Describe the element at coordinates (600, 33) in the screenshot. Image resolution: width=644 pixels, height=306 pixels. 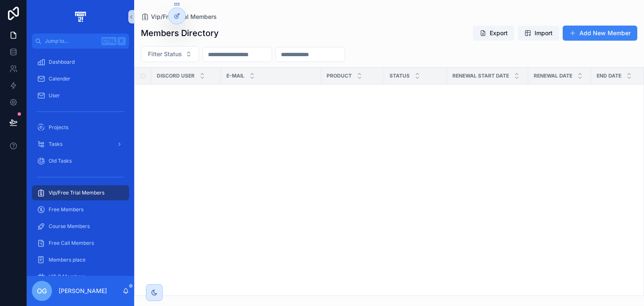
I see `a: Add New Member` at that location.